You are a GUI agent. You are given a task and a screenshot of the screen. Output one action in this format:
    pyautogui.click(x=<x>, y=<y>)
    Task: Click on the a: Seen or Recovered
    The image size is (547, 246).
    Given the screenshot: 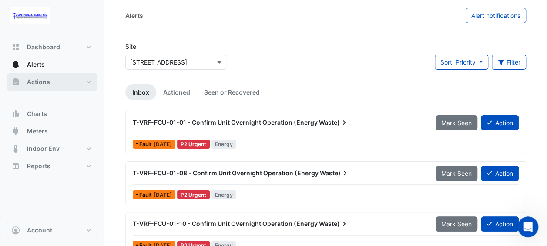 What is the action you would take?
    pyautogui.click(x=232, y=92)
    